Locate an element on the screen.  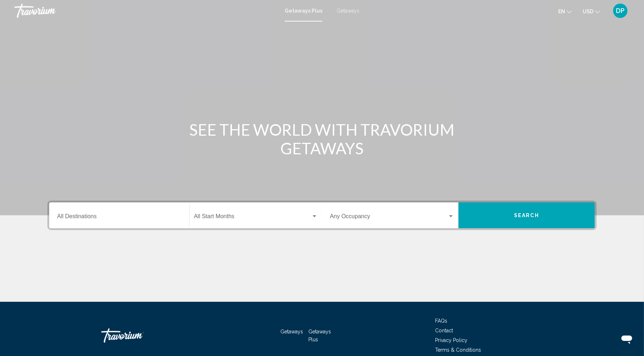
a: Contact is located at coordinates (444, 331).